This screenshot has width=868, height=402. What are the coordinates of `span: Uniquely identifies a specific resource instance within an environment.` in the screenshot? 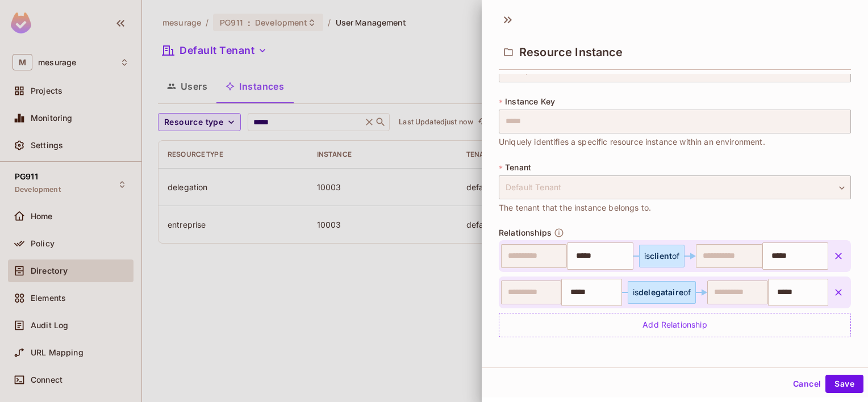 It's located at (632, 142).